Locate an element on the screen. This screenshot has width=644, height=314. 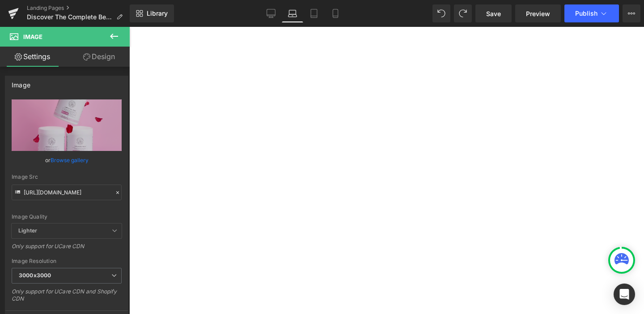
div: or is located at coordinates (67, 160).